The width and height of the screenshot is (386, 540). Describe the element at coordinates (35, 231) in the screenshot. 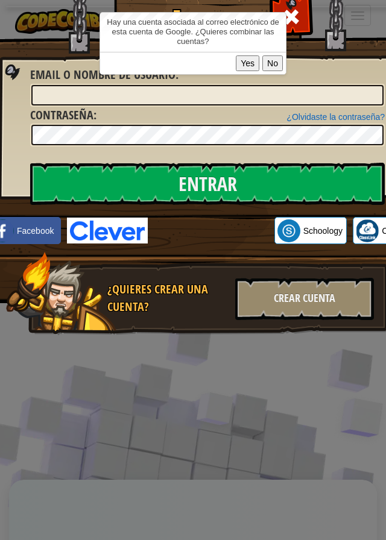

I see `span: Facebook` at that location.